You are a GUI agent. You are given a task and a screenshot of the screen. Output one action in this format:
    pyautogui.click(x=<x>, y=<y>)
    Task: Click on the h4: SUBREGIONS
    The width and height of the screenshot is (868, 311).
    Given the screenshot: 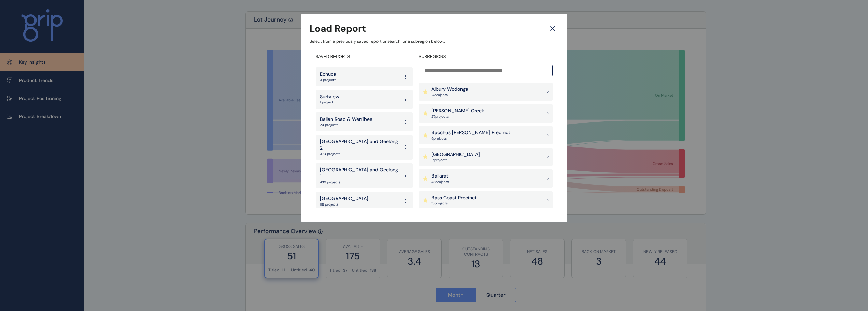 What is the action you would take?
    pyautogui.click(x=485, y=56)
    